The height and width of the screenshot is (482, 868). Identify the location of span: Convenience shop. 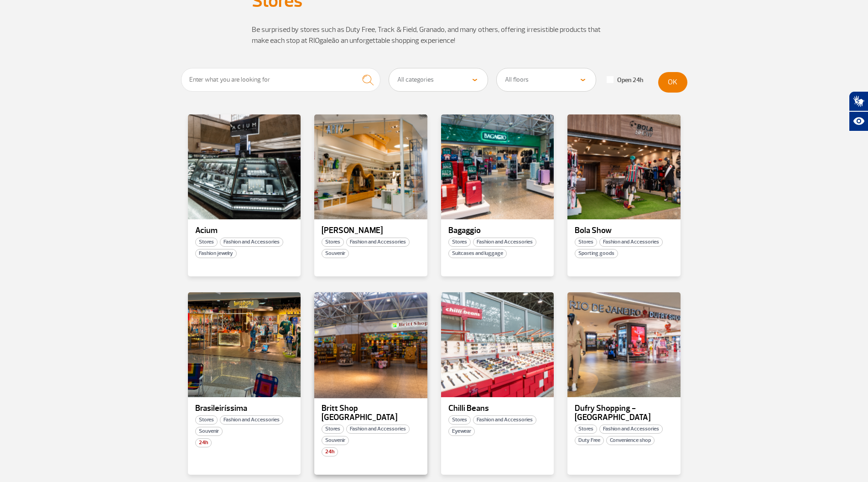
(630, 440).